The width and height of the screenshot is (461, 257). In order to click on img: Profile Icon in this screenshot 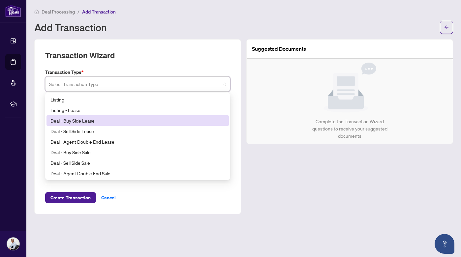, I will do `click(13, 244)`.